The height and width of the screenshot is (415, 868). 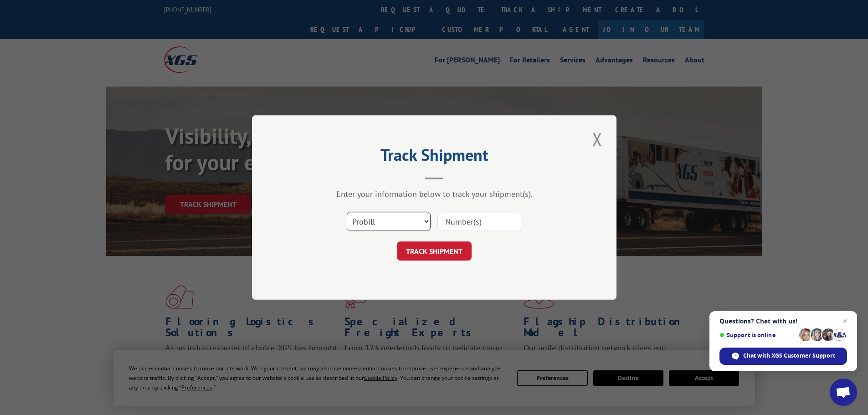 What do you see at coordinates (434, 157) in the screenshot?
I see `h2: Track Shipment` at bounding box center [434, 157].